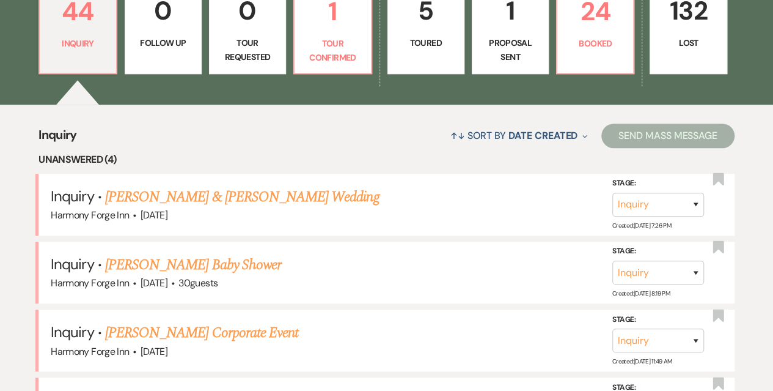 This screenshot has width=773, height=391. Describe the element at coordinates (595, 43) in the screenshot. I see `p: Booked` at that location.